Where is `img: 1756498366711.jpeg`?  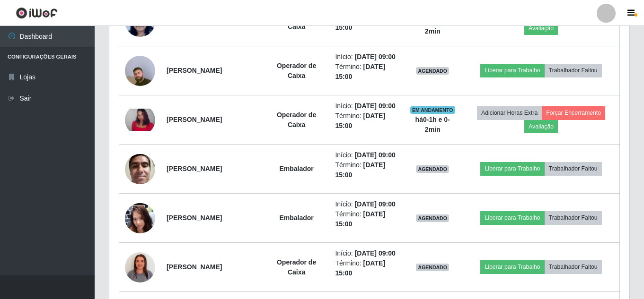 img: 1756498366711.jpeg is located at coordinates (140, 71).